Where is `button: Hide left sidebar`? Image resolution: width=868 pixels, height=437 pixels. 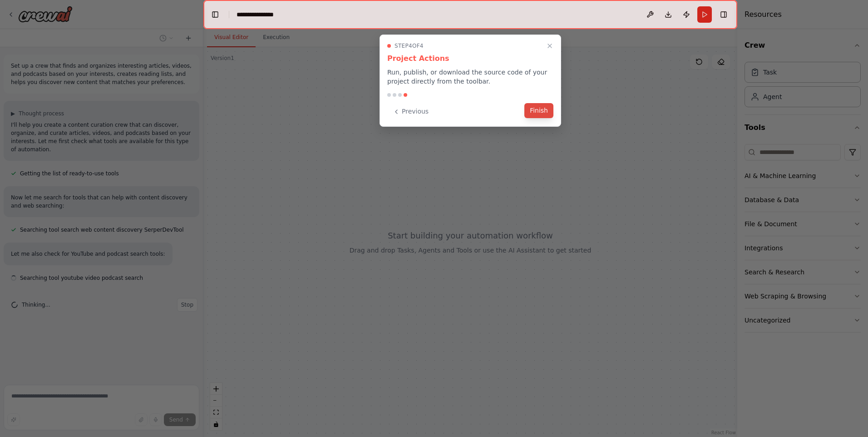 button: Hide left sidebar is located at coordinates (215, 15).